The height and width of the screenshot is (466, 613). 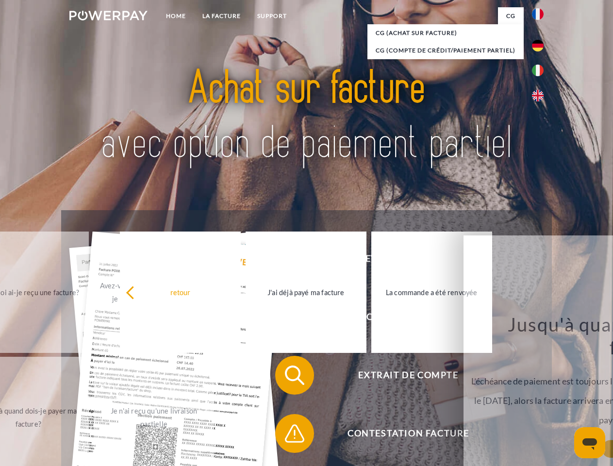 What do you see at coordinates (154, 417) in the screenshot?
I see `div: Je n'ai reçu qu'une livraison partielle` at bounding box center [154, 417].